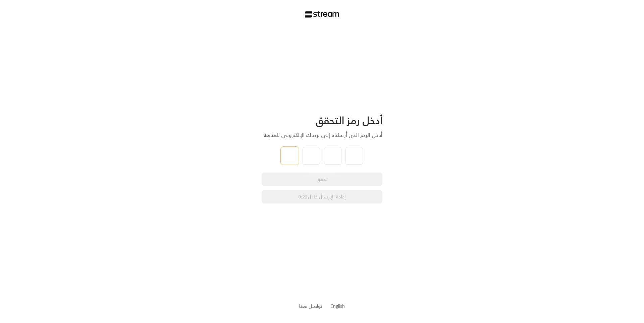 The width and height of the screenshot is (644, 323). What do you see at coordinates (322, 15) in the screenshot?
I see `img: Stream Logo` at bounding box center [322, 15].